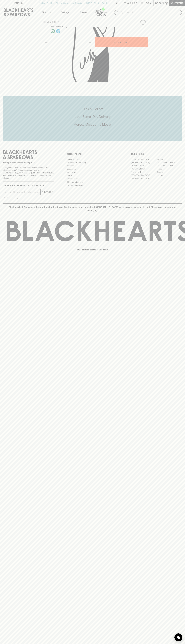  Describe the element at coordinates (92, 166) in the screenshot. I see `a: Careers` at that location.